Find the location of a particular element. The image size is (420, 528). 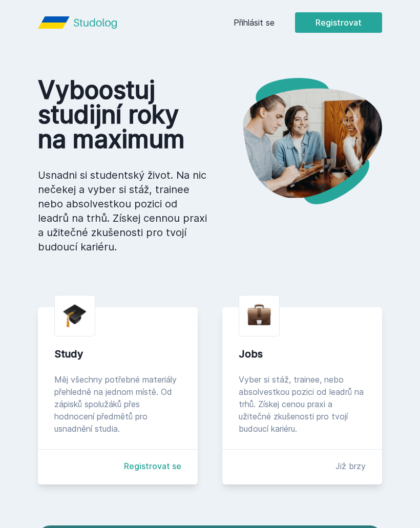

img: graduation-cap.png is located at coordinates (75, 316).